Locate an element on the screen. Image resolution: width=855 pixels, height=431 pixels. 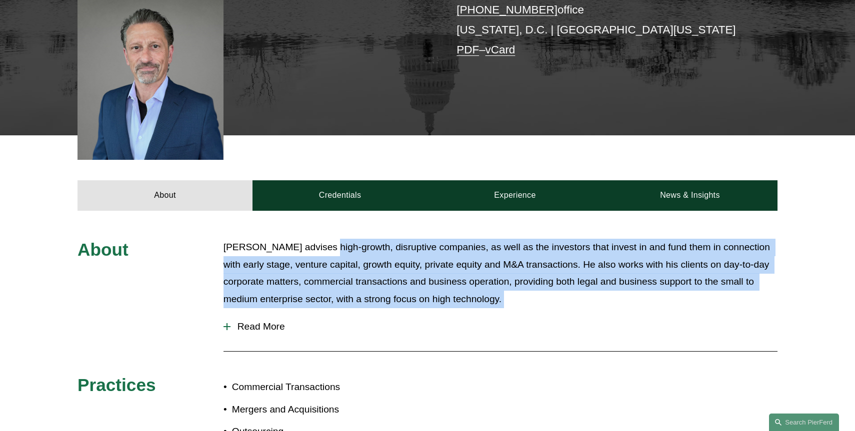
a: News & Insights is located at coordinates (690, 195).